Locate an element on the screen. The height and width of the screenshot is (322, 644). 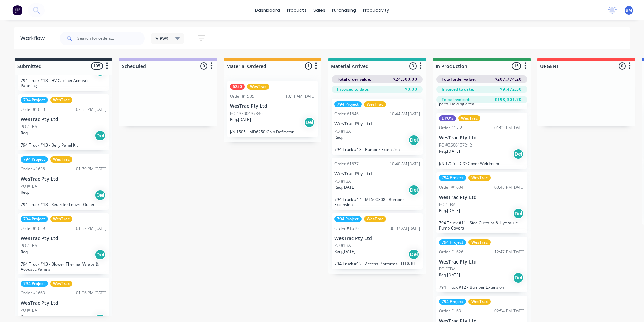
div: DPO's is located at coordinates (447, 118).